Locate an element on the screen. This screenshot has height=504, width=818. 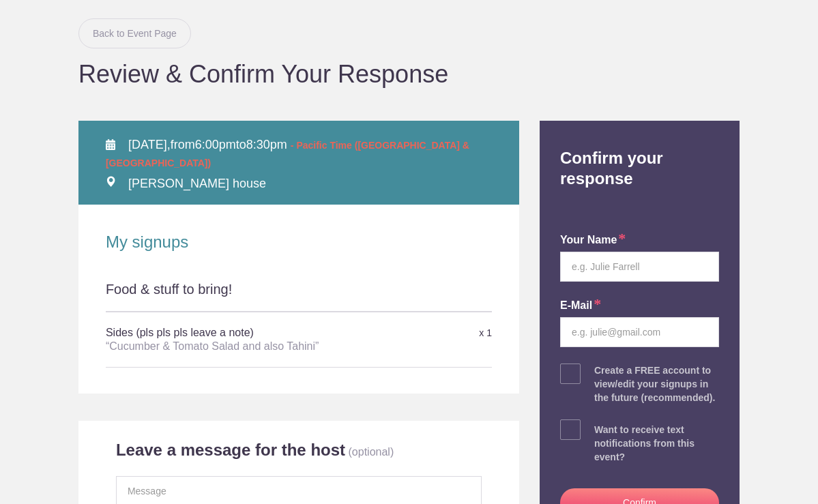
h1: Review & Confirm Your Response is located at coordinates (408, 75).